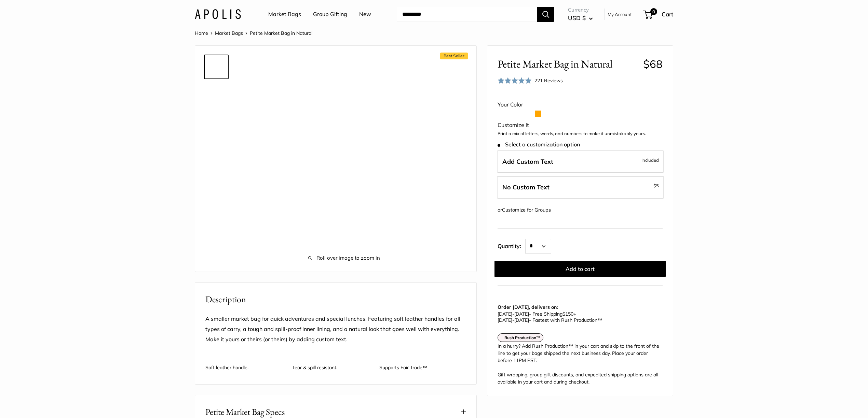 The width and height of the screenshot is (868, 418). Describe the element at coordinates (576, 18) in the screenshot. I see `span: USD $` at that location.